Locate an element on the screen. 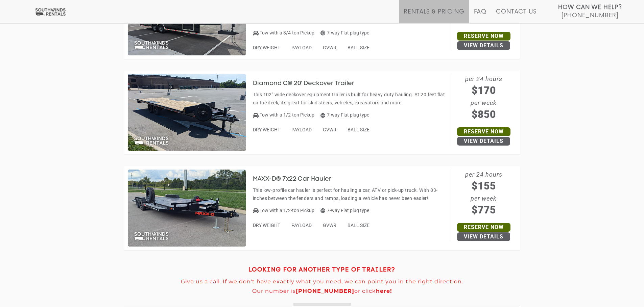  span: $775 is located at coordinates (483, 210).